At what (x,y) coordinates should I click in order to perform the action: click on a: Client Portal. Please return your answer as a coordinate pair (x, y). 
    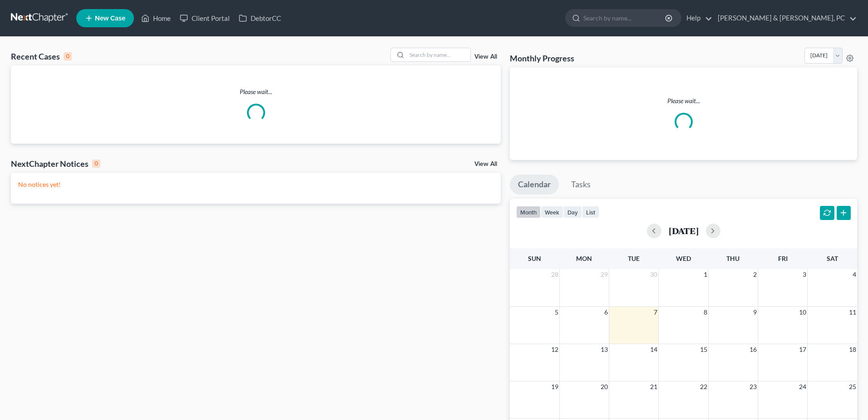
    Looking at the image, I should click on (204, 18).